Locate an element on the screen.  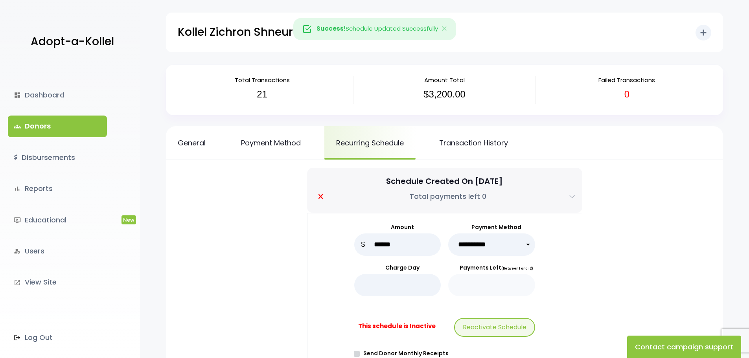
b: This schedule is Inactive is located at coordinates (397, 330).